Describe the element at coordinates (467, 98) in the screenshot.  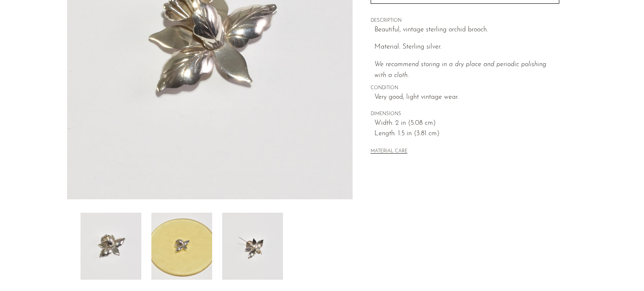
I see `span: Very good; light vintage wear.` at that location.